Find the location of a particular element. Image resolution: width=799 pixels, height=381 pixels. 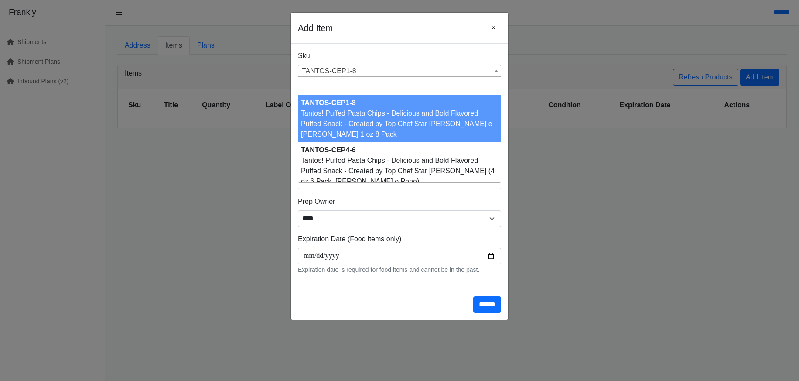

h5: Add Item is located at coordinates (315, 28).